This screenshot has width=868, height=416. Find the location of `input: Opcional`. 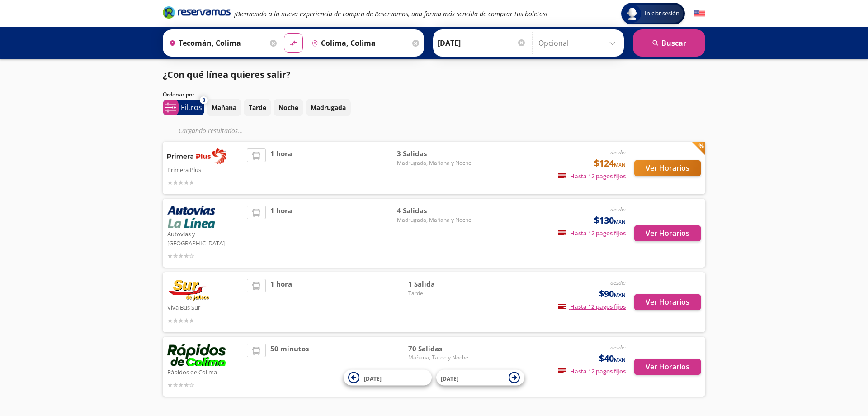

input: Opcional is located at coordinates (579, 43).